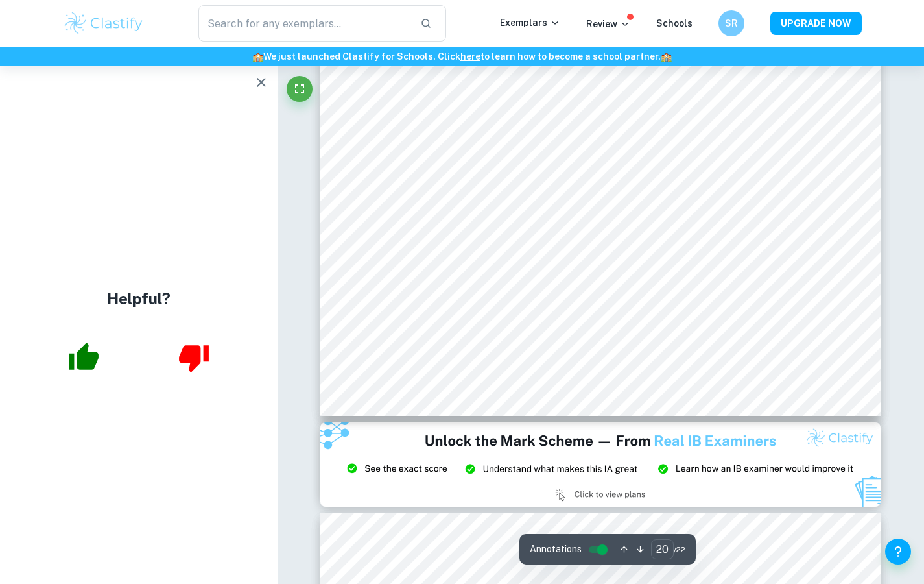 The image size is (924, 584). I want to click on span: Annotations, so click(556, 549).